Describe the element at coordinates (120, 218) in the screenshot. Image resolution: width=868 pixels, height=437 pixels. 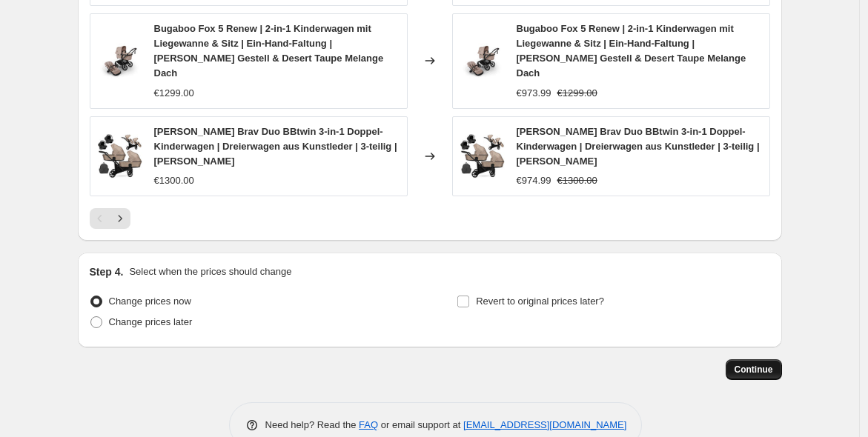
I see `button: Next` at that location.